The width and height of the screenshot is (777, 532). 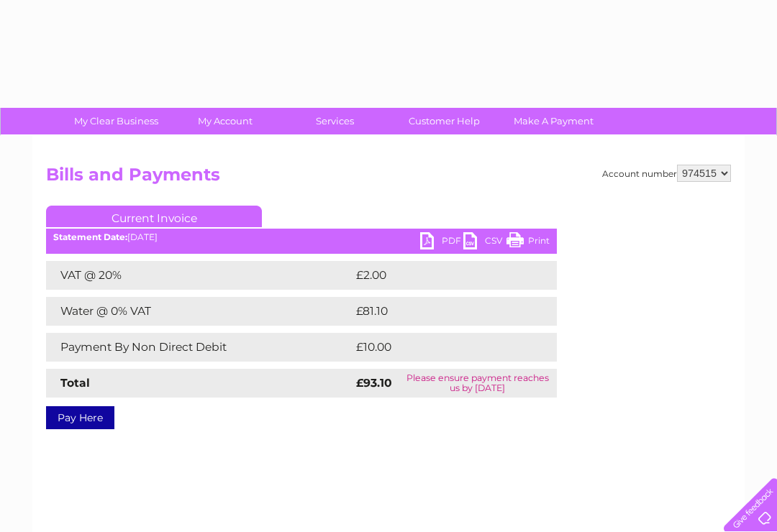 What do you see at coordinates (553, 121) in the screenshot?
I see `a: Make A Payment` at bounding box center [553, 121].